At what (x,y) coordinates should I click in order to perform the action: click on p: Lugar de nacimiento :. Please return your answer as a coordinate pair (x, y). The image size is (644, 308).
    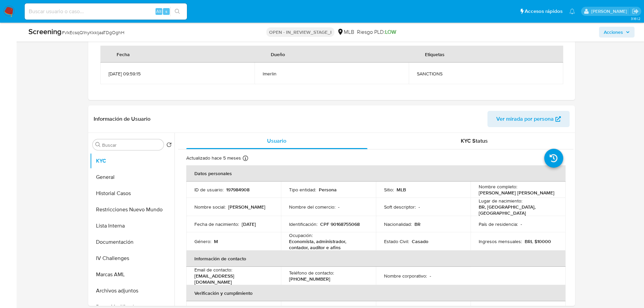
    Looking at the image, I should click on (500, 201).